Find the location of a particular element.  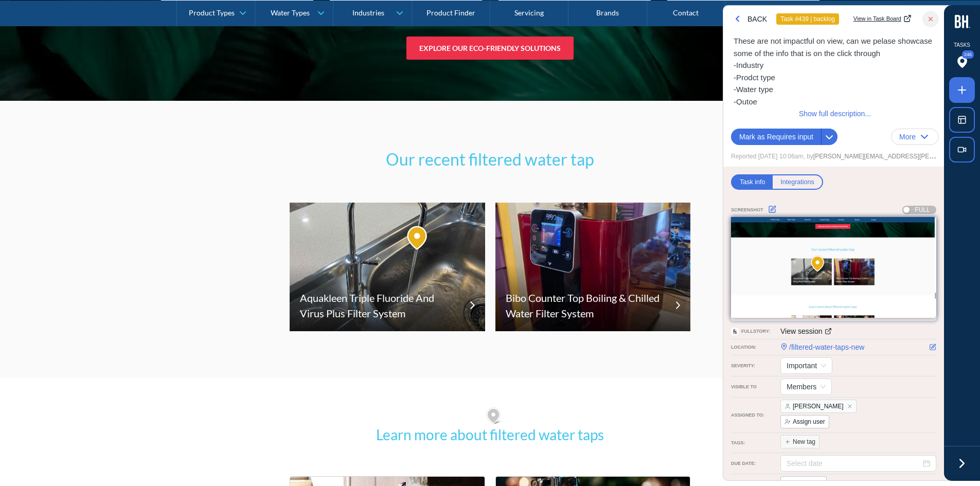

div: Industries is located at coordinates (369, 12).